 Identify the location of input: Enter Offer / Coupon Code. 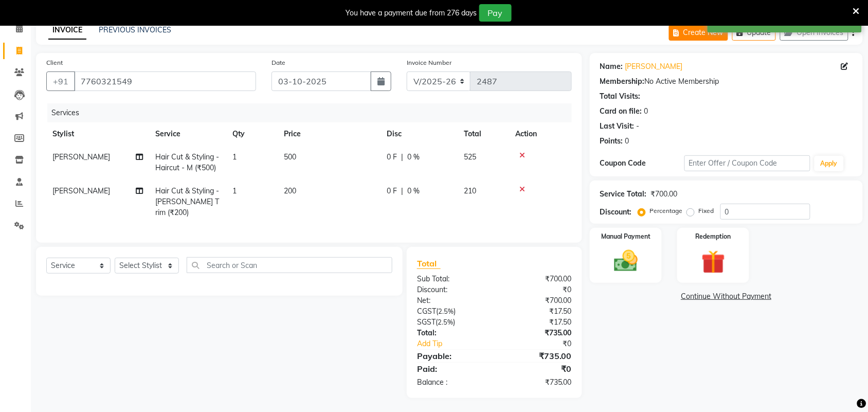
(747, 163).